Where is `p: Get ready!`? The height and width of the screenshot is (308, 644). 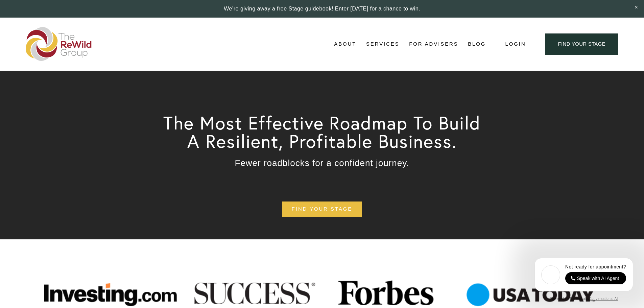
p: Get ready! is located at coordinates (50, 20).